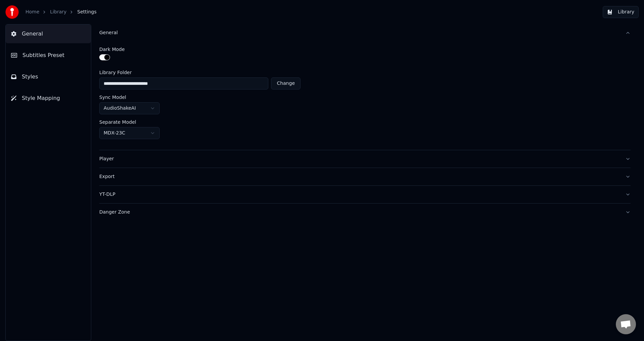  Describe the element at coordinates (621, 12) in the screenshot. I see `button: Library` at that location.